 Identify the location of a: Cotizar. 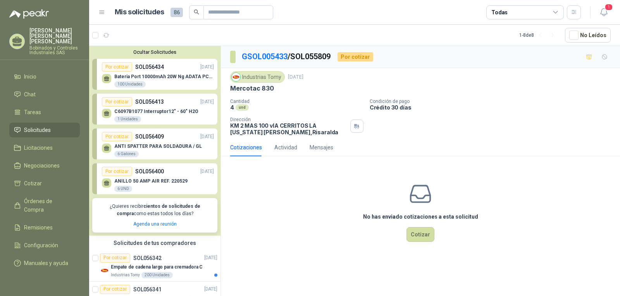
(45, 184).